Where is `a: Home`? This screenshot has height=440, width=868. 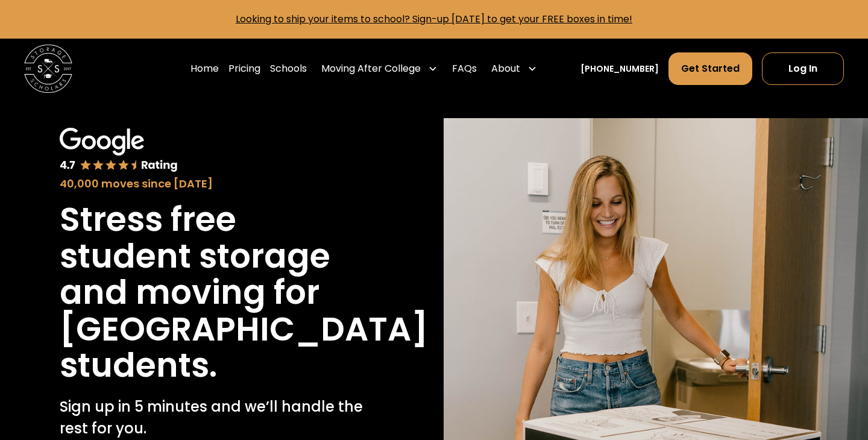
a: Home is located at coordinates (204, 69).